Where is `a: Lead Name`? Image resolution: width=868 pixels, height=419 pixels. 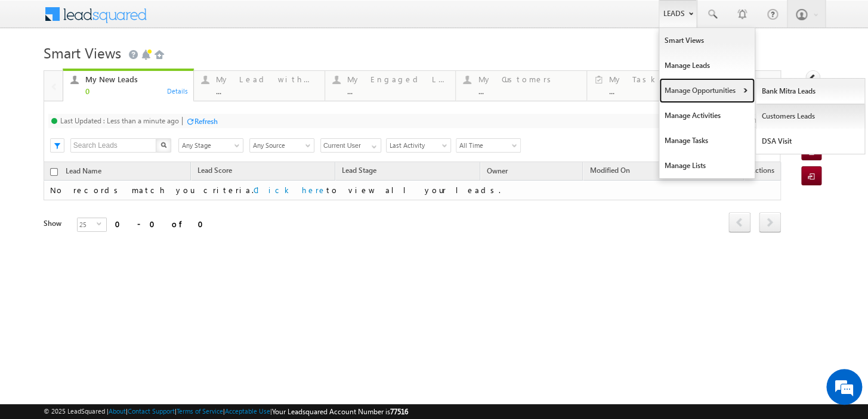 a: Lead Name is located at coordinates (83, 172).